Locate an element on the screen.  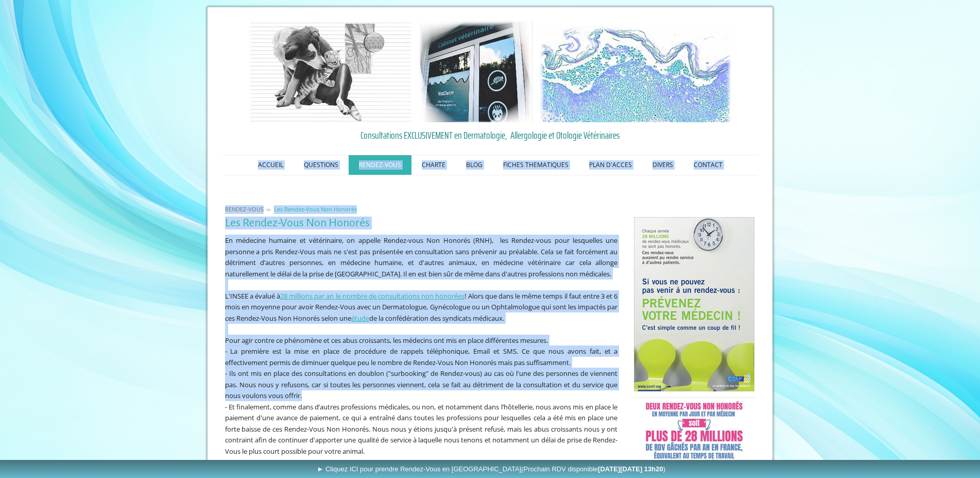
span: Les Rendez-Vous Non Honorés is located at coordinates (315, 209).